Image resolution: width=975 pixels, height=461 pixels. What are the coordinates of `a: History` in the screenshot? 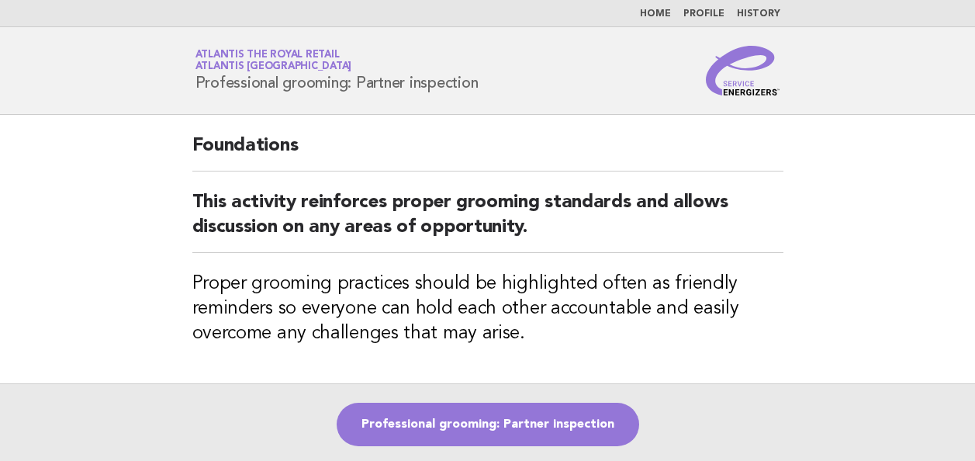 It's located at (759, 14).